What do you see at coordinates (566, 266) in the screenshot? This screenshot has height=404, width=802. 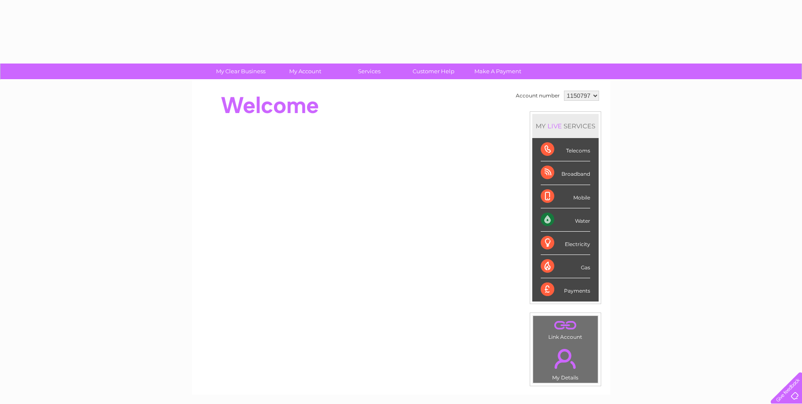 I see `div: Gas` at bounding box center [566, 266].